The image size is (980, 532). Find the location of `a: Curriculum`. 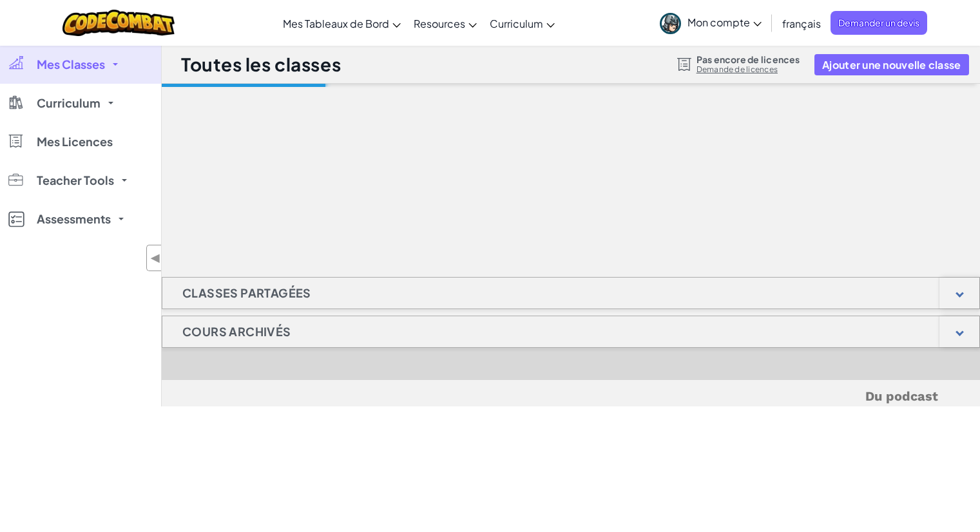

a: Curriculum is located at coordinates (522, 24).